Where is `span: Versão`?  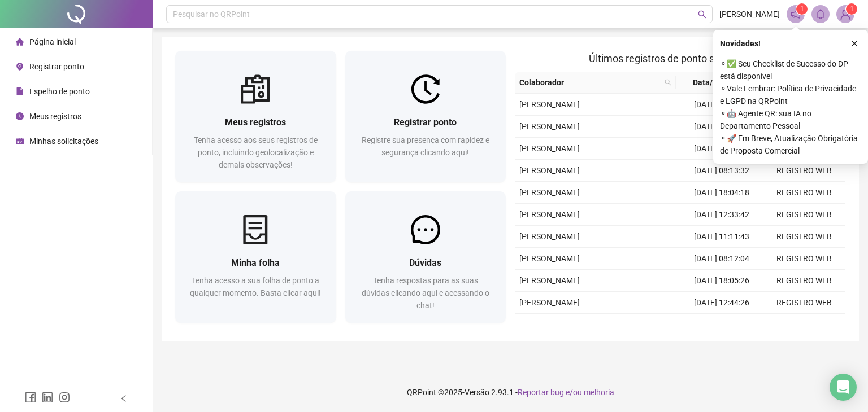
span: Versão is located at coordinates (477, 393).